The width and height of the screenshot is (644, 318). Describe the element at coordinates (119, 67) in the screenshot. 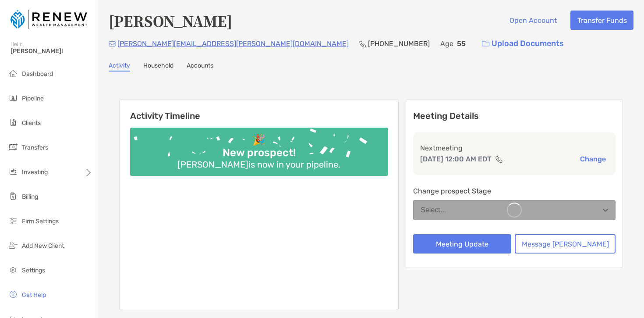

I see `a: Activity` at that location.